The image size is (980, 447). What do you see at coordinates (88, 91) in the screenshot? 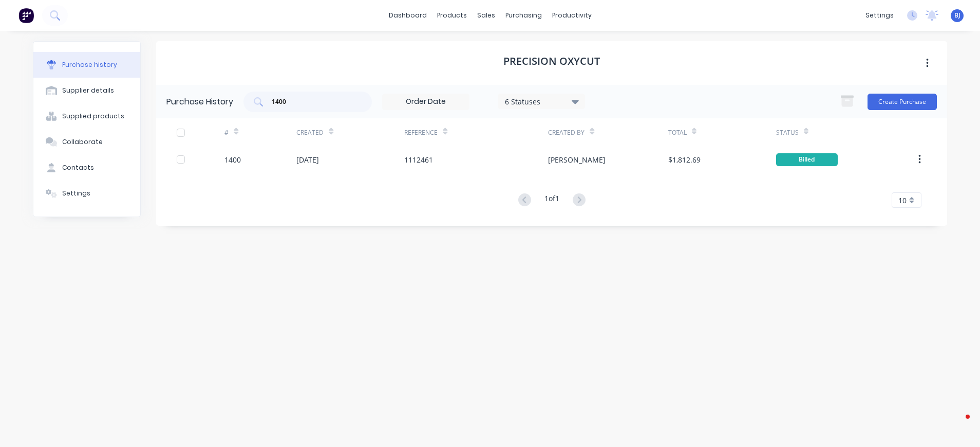
I see `div: Supplier details` at bounding box center [88, 91].